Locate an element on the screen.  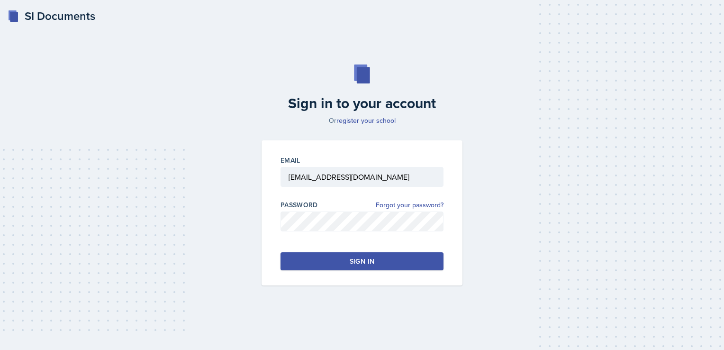
a: Forgot your password? is located at coordinates (409, 205).